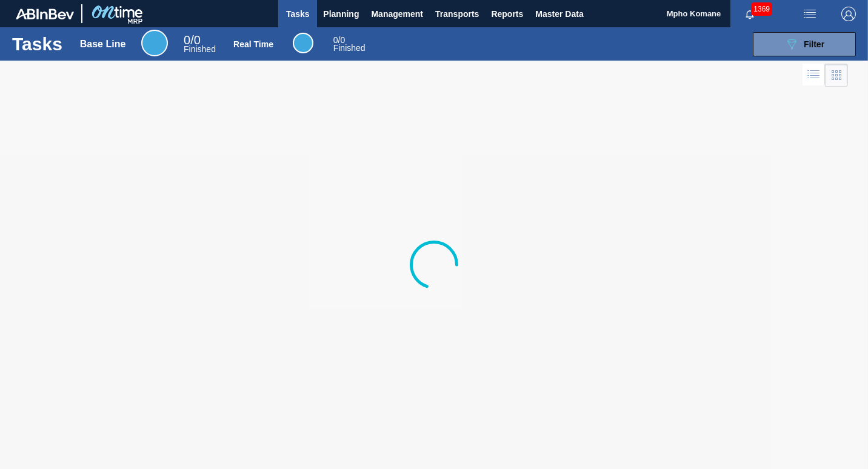  What do you see at coordinates (559, 14) in the screenshot?
I see `span: Master Data` at bounding box center [559, 14].